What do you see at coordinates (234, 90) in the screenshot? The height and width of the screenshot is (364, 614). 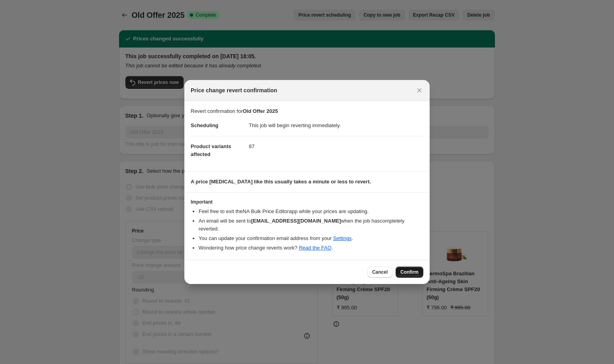 I see `span: Price change revert confirmation` at bounding box center [234, 90].